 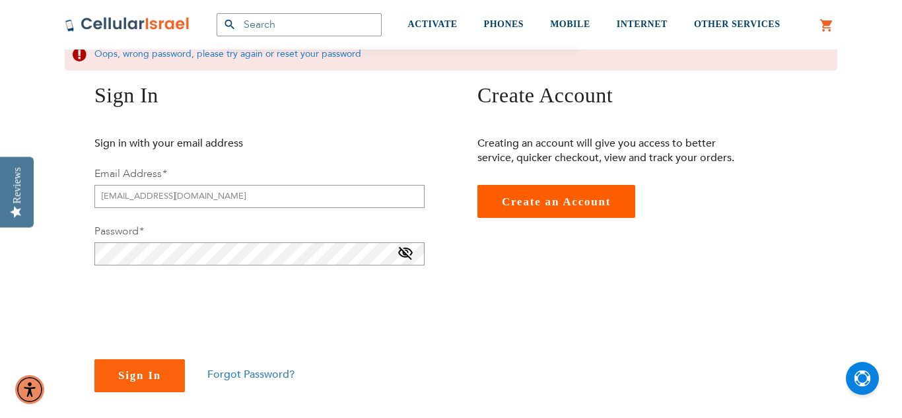 I want to click on button: Sign In, so click(x=139, y=376).